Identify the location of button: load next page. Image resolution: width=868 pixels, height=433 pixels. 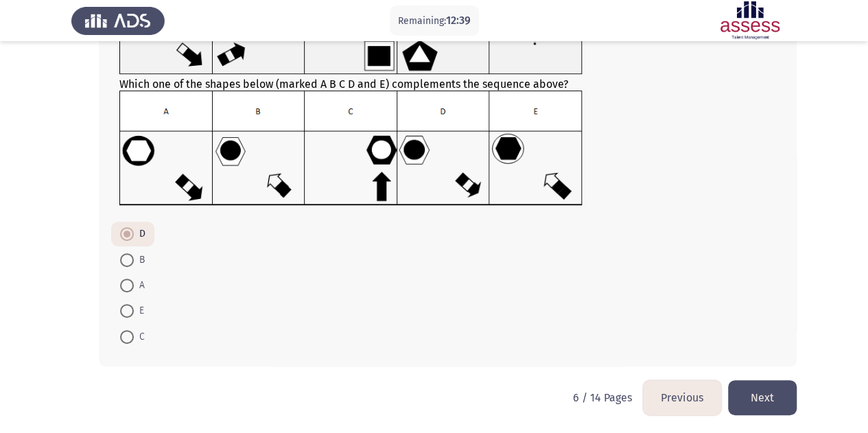
(763, 397).